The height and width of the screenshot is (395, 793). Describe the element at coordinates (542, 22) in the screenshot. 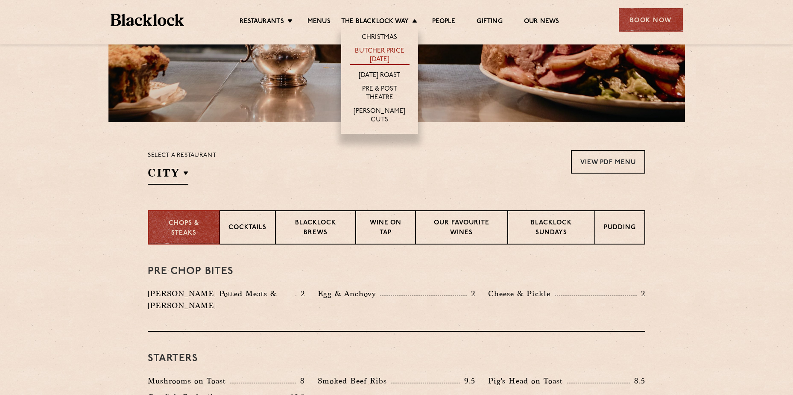

I see `a: Our News` at that location.